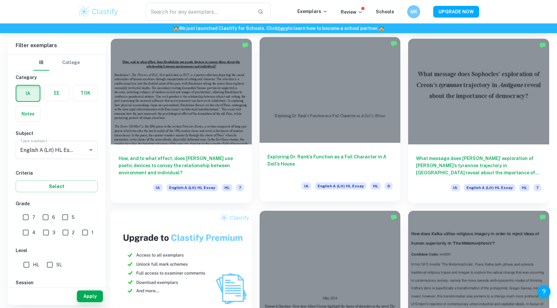 The width and height of the screenshot is (557, 308). I want to click on button: Select, so click(57, 187).